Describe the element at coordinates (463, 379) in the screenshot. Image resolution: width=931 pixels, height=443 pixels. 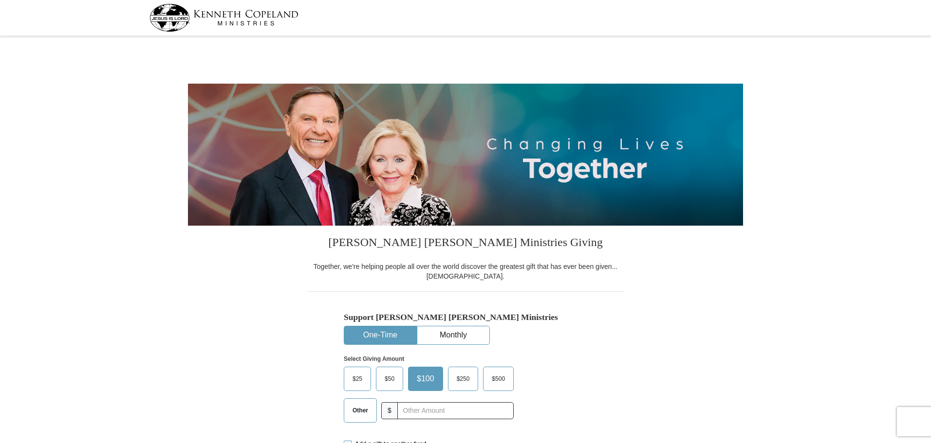
I see `span: $250` at that location.